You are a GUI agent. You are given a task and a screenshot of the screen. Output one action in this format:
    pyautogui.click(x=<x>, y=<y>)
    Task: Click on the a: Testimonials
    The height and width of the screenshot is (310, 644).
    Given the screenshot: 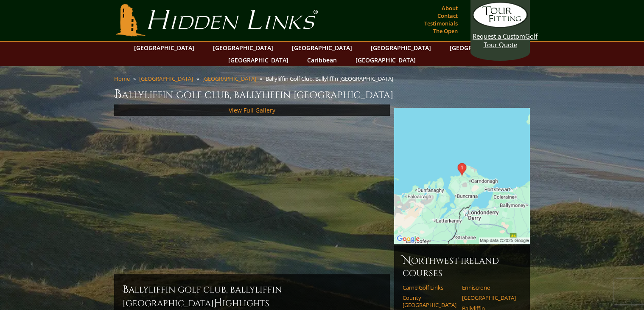 What is the action you would take?
    pyautogui.click(x=441, y=23)
    